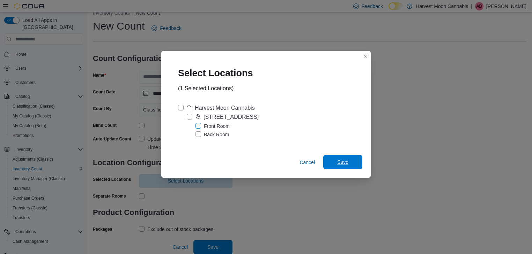  What do you see at coordinates (343, 162) in the screenshot?
I see `button: Save` at bounding box center [343, 162].